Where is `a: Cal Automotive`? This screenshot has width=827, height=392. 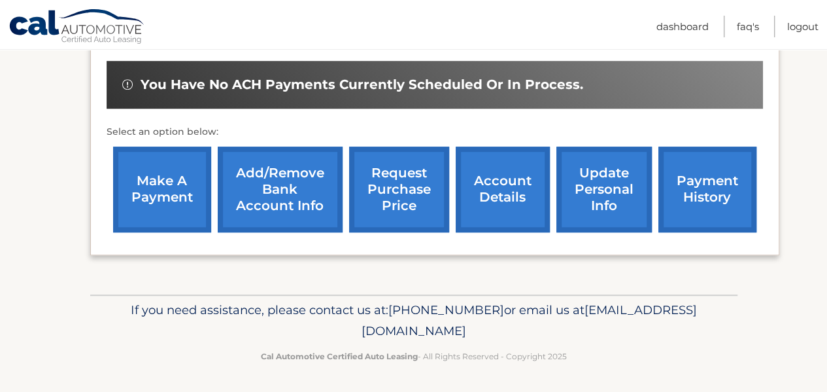
a: Cal Automotive is located at coordinates (77, 27).